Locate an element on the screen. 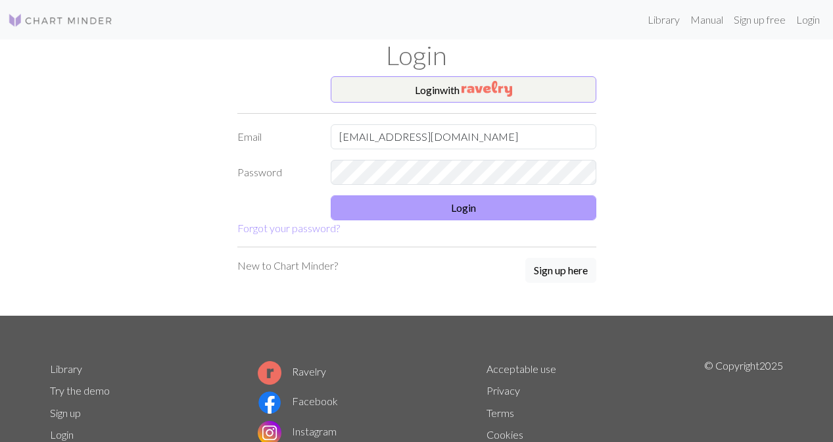  img: Ravelry is located at coordinates (487, 89).